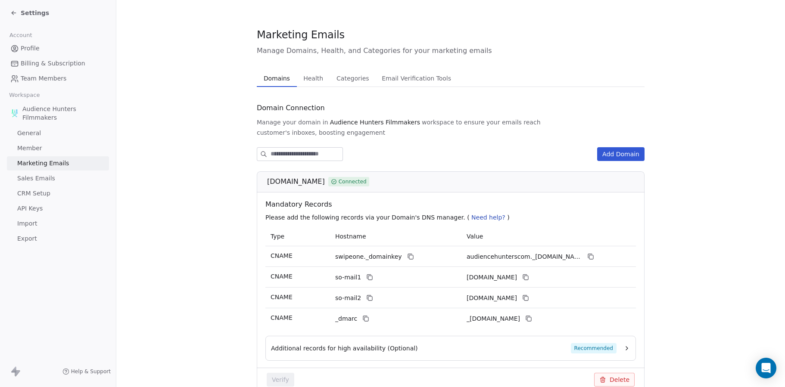 The image size is (785, 387). Describe the element at coordinates (58, 48) in the screenshot. I see `a: Profile` at that location.